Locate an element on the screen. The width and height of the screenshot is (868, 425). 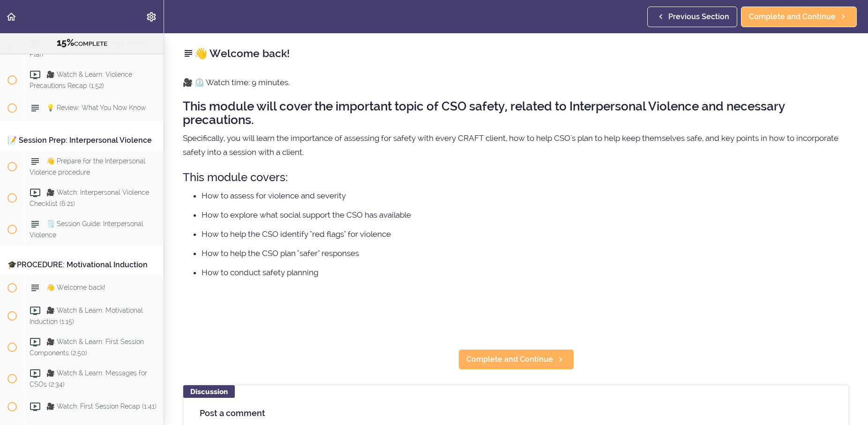
li: How to explore what social support the CSO has available is located at coordinates (525, 215).